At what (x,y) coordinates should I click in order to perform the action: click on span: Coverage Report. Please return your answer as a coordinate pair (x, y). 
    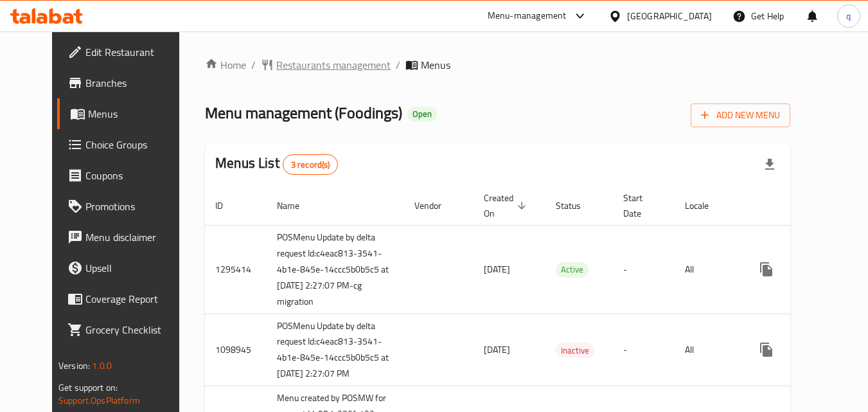
    Looking at the image, I should click on (136, 299).